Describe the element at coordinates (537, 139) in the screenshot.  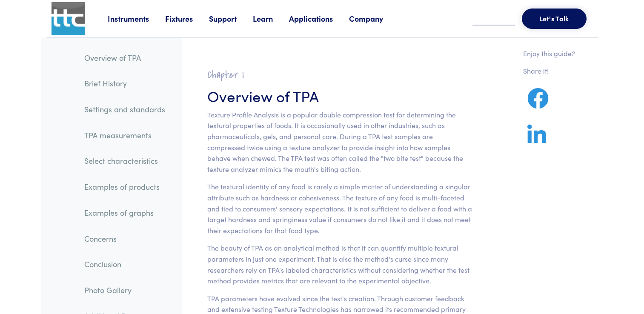
I see `a: Share on LinkedIn` at that location.